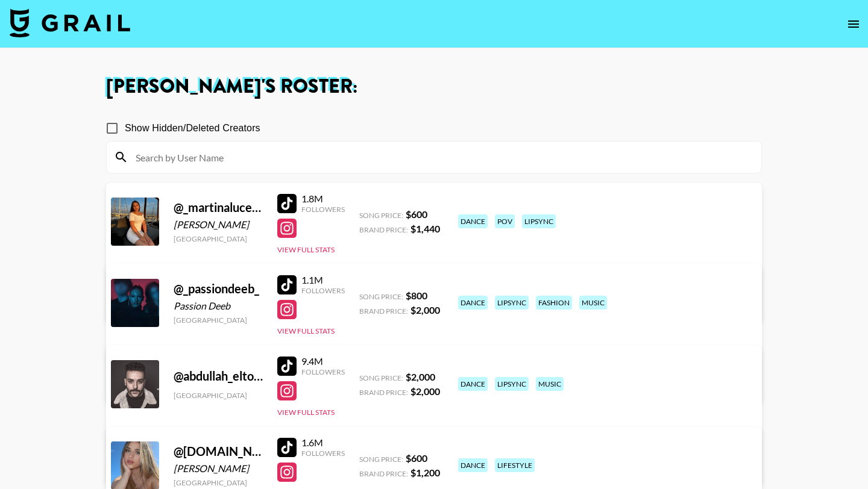 This screenshot has width=868, height=489. What do you see at coordinates (504, 221) in the screenshot?
I see `div: pov` at bounding box center [504, 221].